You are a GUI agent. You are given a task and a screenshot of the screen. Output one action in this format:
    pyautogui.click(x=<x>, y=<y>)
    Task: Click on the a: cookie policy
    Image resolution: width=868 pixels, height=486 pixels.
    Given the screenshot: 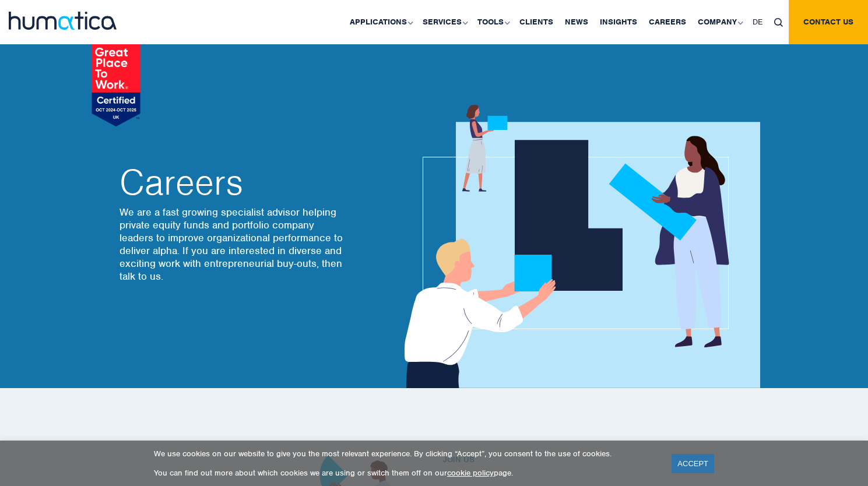 What is the action you would take?
    pyautogui.click(x=471, y=472)
    